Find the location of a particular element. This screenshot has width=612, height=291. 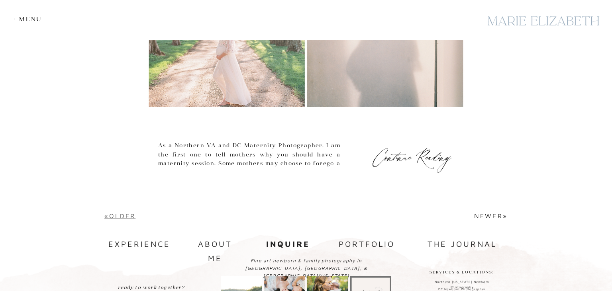

nav: experience is located at coordinates (138, 244).